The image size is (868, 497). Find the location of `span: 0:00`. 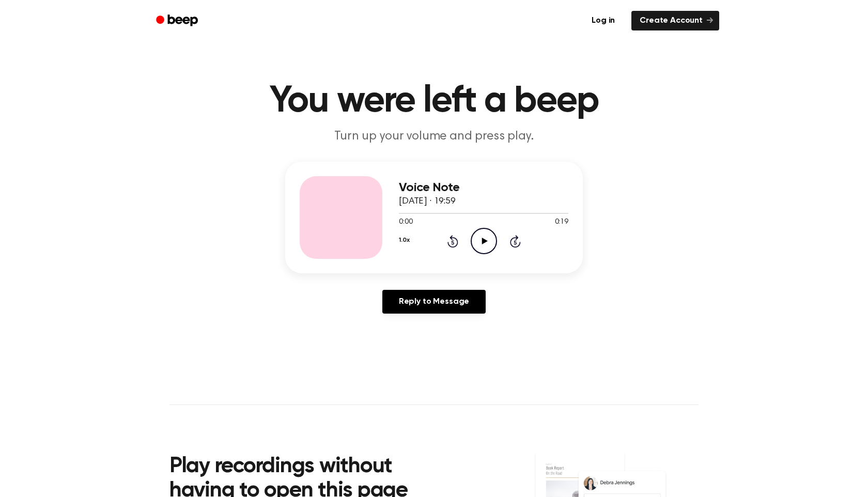

span: 0:00 is located at coordinates (406, 222).